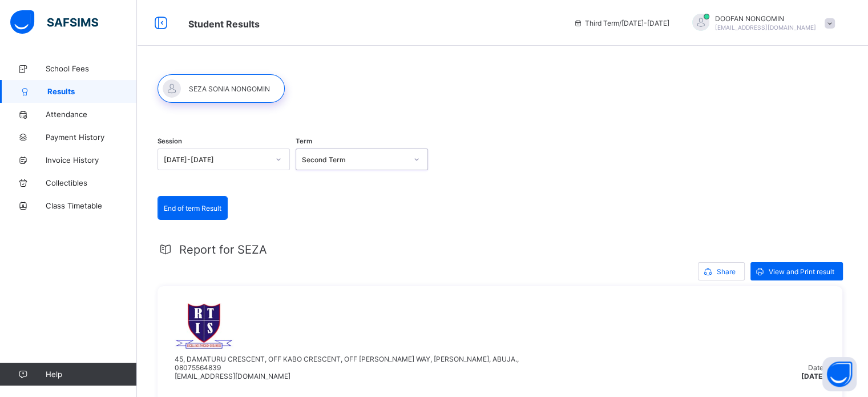  What do you see at coordinates (54, 22) in the screenshot?
I see `img: safsims` at bounding box center [54, 22].